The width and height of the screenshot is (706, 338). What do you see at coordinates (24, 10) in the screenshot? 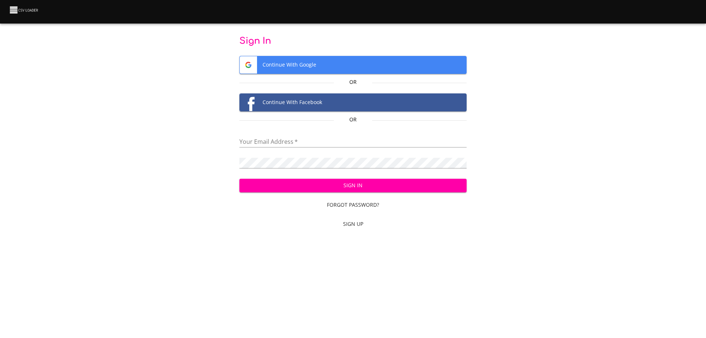
I see `img: CSV Loader` at bounding box center [24, 10].